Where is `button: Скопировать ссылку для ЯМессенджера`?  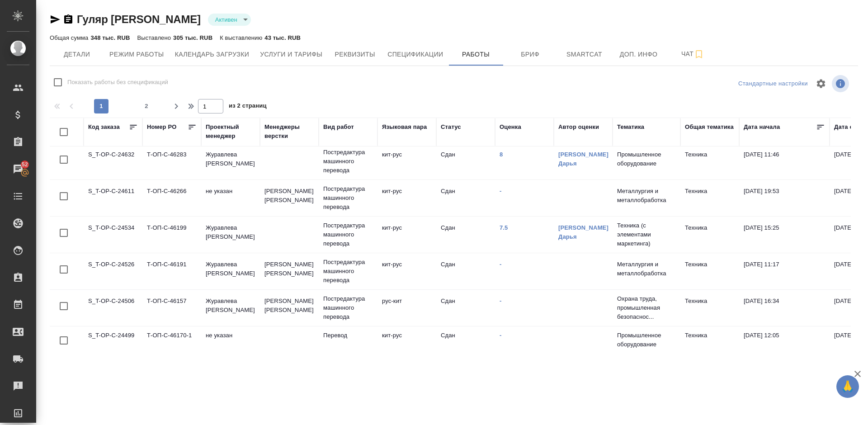 button: Скопировать ссылку для ЯМессенджера is located at coordinates (55, 19).